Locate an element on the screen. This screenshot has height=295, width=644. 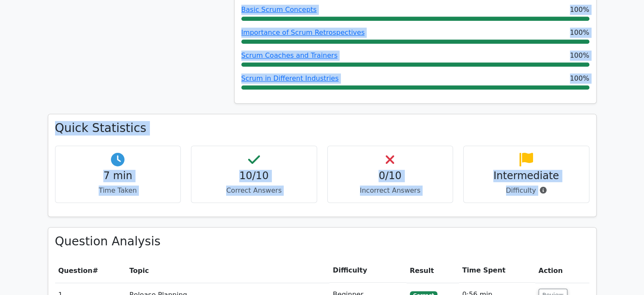
span: Question is located at coordinates (75, 270).